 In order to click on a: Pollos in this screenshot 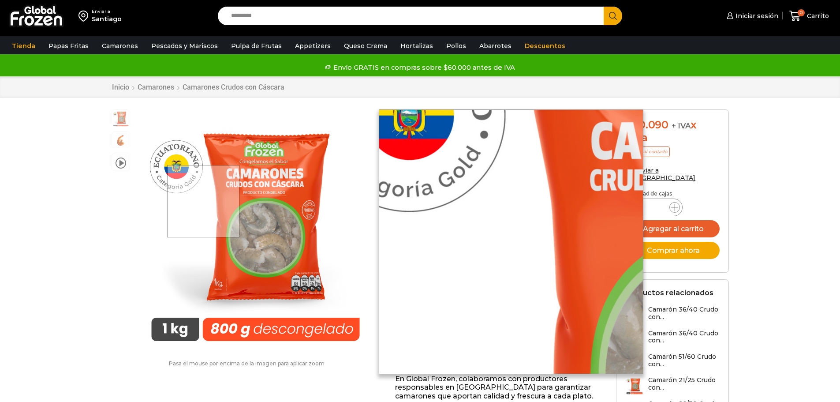, I will do `click(456, 46)`.